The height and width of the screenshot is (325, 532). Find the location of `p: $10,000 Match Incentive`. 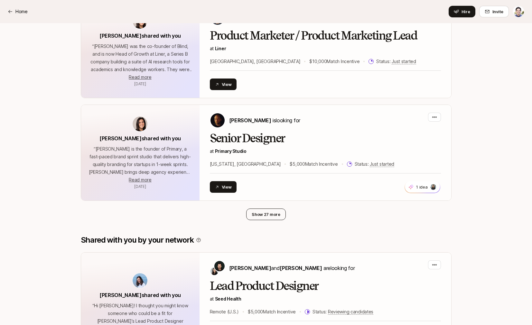

p: $10,000 Match Incentive is located at coordinates (335, 61).